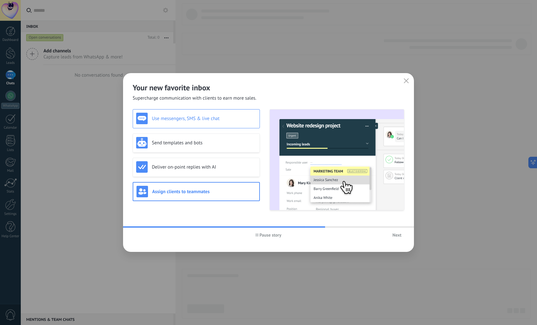  Describe the element at coordinates (204, 167) in the screenshot. I see `h3: Deliver on-point replies with AI` at that location.